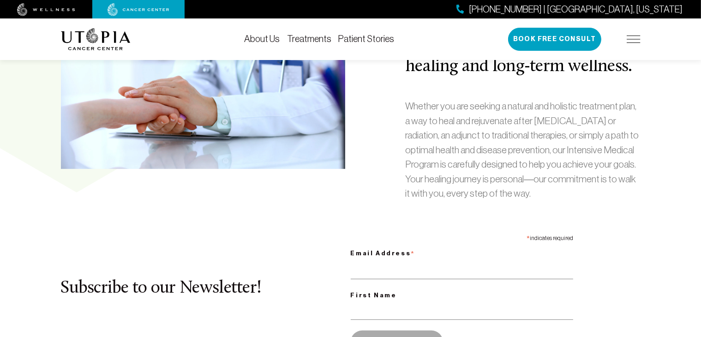 The height and width of the screenshot is (337, 701). I want to click on a: About Us, so click(262, 39).